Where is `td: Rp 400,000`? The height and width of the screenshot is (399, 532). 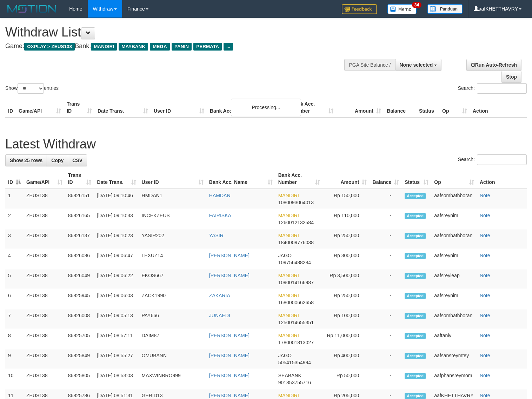
td: Rp 400,000 is located at coordinates (346, 359).